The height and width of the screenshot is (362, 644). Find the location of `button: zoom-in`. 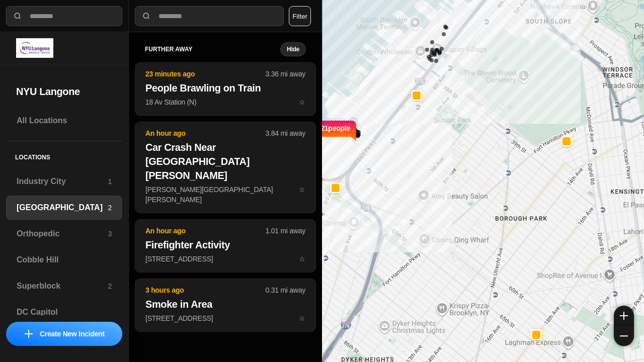

button: zoom-in is located at coordinates (624, 316).